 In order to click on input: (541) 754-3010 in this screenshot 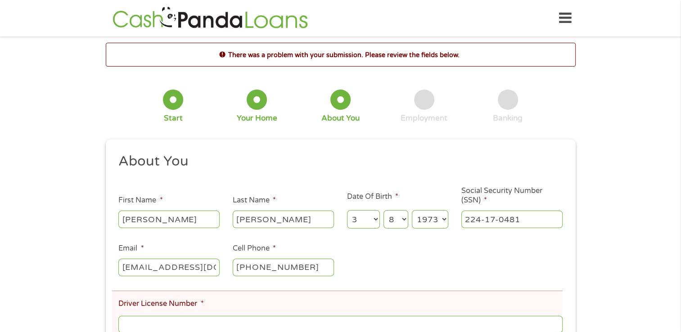, I will do `click(283, 267)`.